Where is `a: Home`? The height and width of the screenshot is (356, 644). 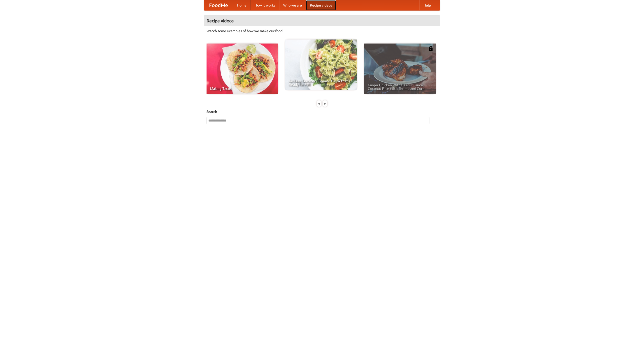
a: Home is located at coordinates (242, 6).